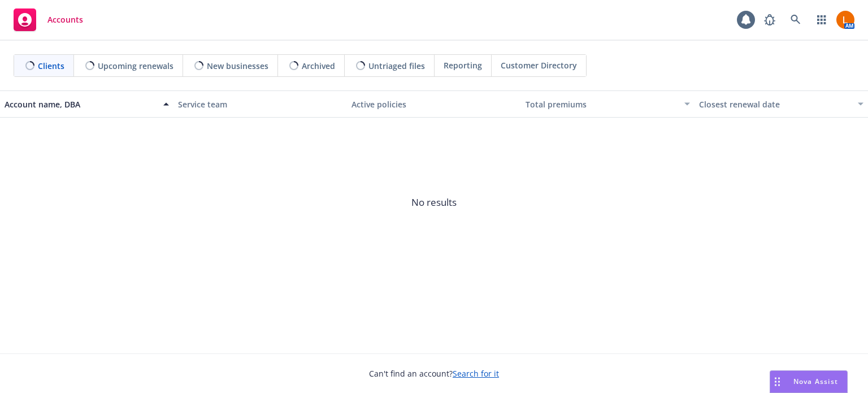 The image size is (868, 393). I want to click on div: Closest renewal date, so click(775, 104).